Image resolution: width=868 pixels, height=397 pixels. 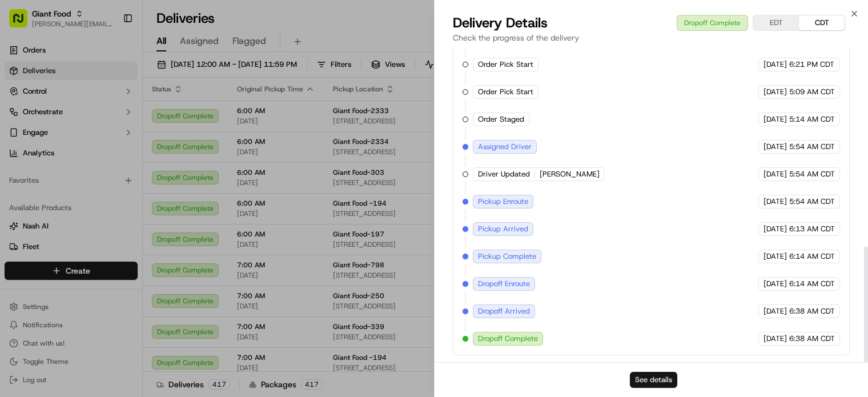 I want to click on span: Delivery Details, so click(x=500, y=23).